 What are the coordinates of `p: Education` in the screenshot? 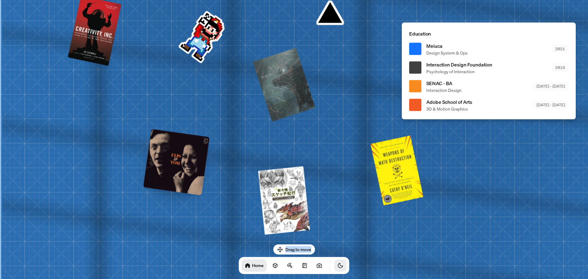 It's located at (489, 33).